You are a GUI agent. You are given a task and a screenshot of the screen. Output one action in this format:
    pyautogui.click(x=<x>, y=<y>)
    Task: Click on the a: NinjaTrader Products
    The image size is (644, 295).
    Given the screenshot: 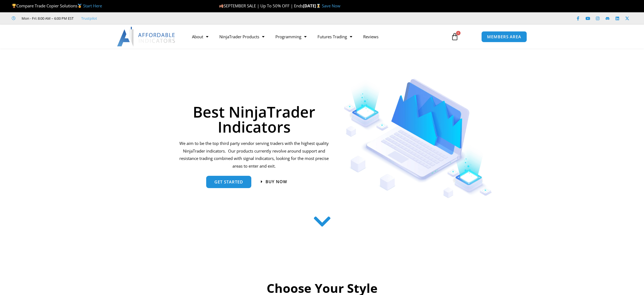 What is the action you would take?
    pyautogui.click(x=242, y=37)
    